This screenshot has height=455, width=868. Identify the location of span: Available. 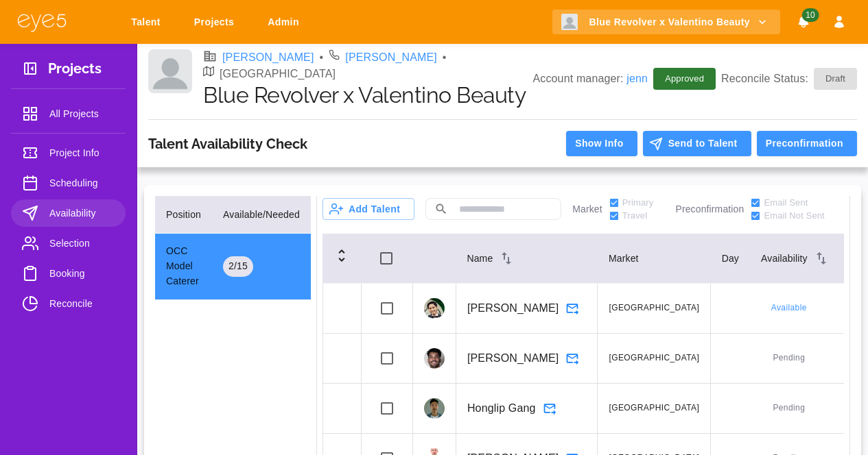
(789, 309).